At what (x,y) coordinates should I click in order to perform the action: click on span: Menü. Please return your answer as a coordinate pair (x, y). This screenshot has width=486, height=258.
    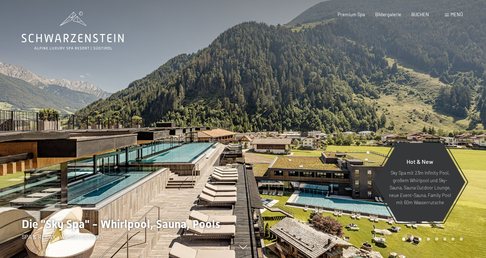
    Looking at the image, I should click on (457, 14).